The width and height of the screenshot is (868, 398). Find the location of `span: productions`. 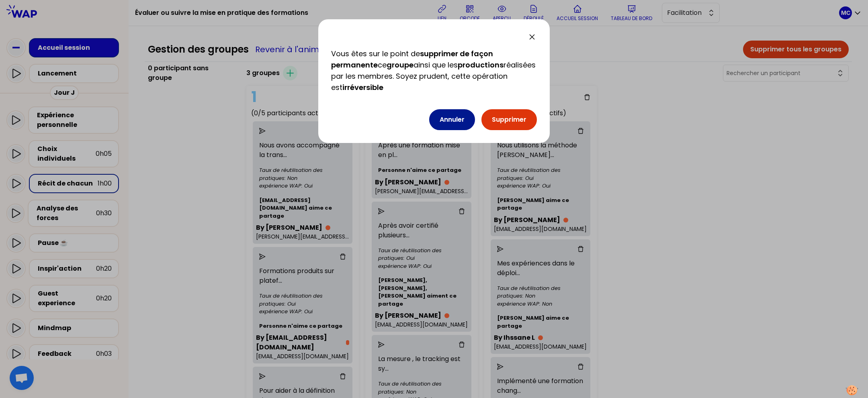

span: productions is located at coordinates (480, 64).